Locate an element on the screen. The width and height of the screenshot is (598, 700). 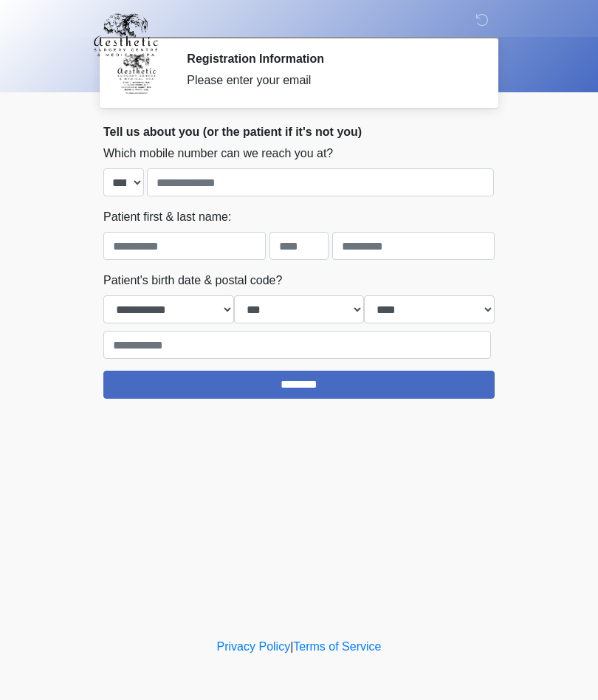
h2: Tell us about you (or the patient if it's not you) is located at coordinates (299, 131).